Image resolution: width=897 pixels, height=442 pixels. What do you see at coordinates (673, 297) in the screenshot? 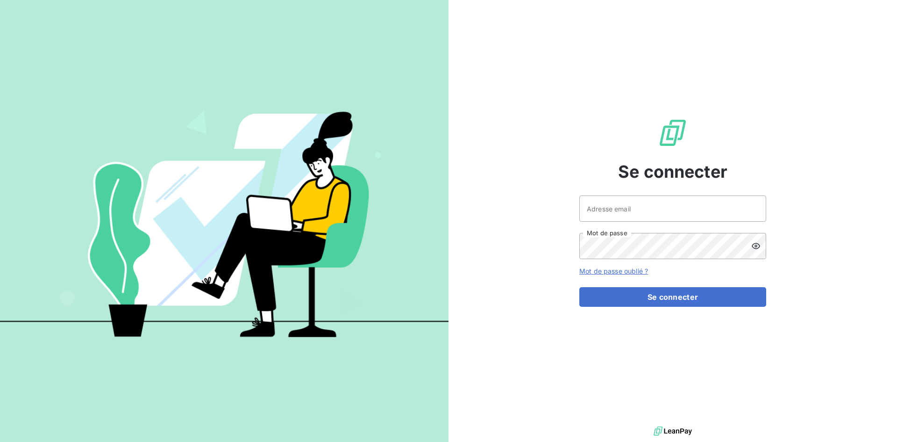
I see `button: Se connecter` at bounding box center [673, 297].